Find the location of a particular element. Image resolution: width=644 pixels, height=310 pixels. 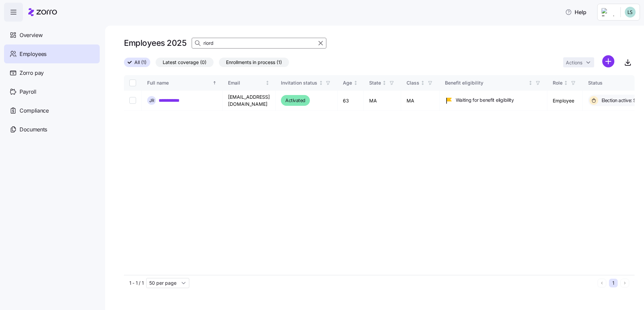

th: Full nameSorted ascending is located at coordinates (182, 83).